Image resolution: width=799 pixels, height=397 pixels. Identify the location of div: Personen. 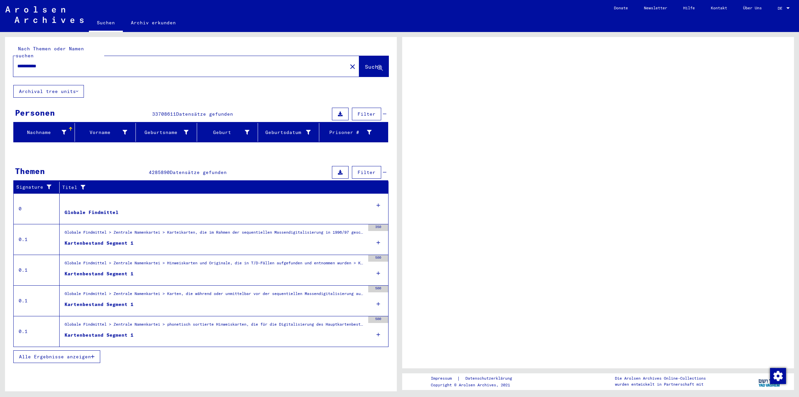
(35, 113).